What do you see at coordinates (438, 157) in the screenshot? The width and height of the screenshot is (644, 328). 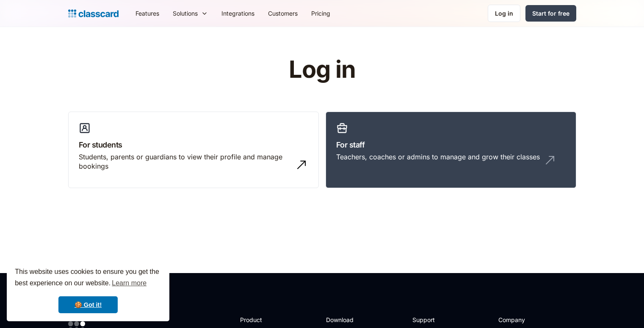 I see `div: Teachers, coaches or admins to manage and grow their classes` at bounding box center [438, 157].